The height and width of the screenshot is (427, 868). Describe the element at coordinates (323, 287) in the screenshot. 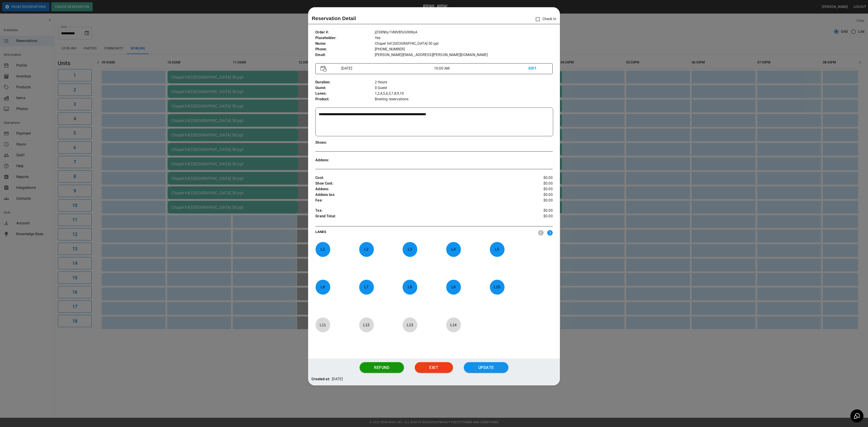

I see `p: L 6` at that location.